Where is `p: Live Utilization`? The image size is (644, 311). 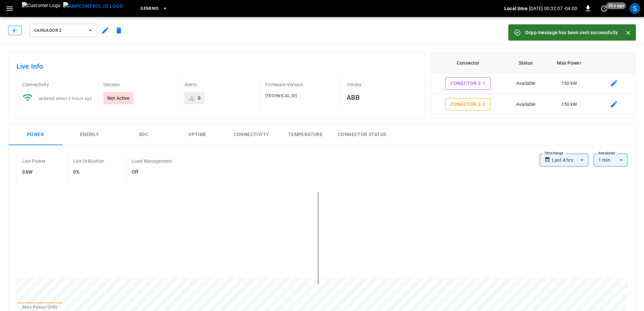
p: Live Utilization is located at coordinates (89, 161).